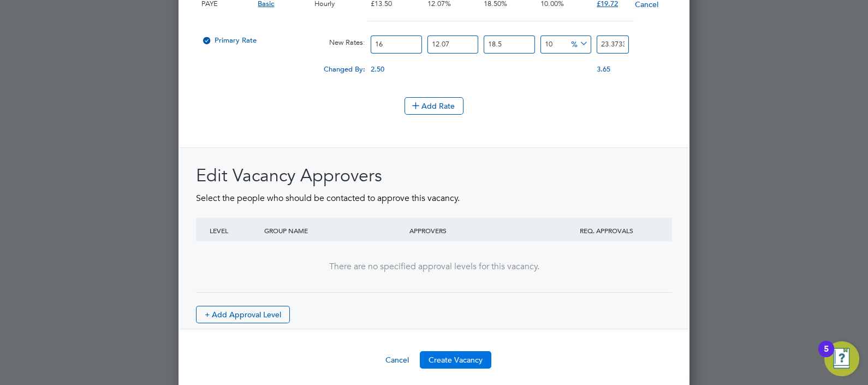 The image size is (868, 385). I want to click on div: REQ. APPROVALS, so click(607, 230).